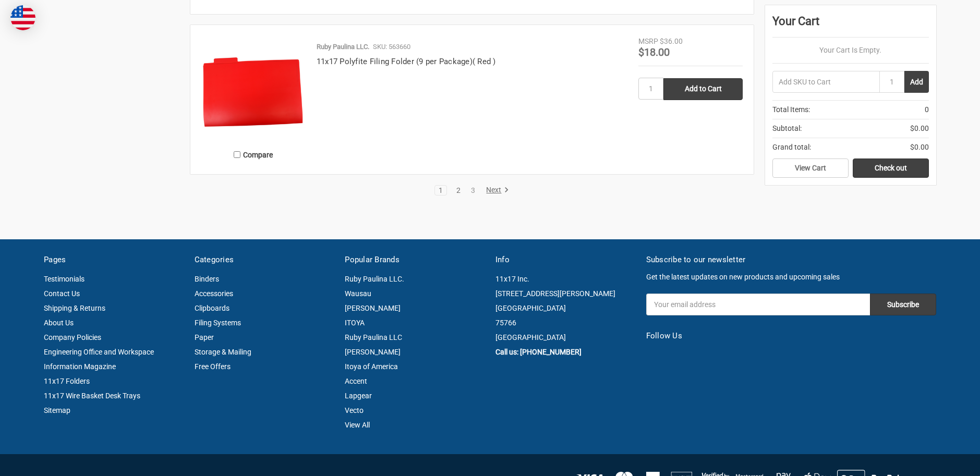 The width and height of the screenshot is (980, 476). I want to click on a: Storage & Mailing, so click(223, 352).